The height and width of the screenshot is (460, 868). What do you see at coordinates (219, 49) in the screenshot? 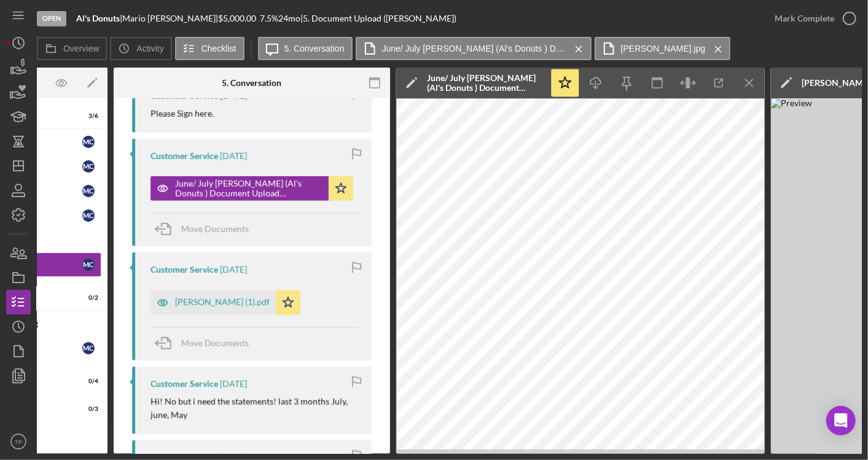
I see `label: Checklist` at bounding box center [219, 49].